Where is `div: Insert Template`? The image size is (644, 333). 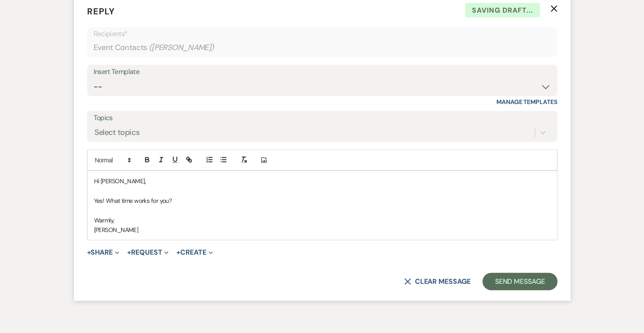
div: Insert Template is located at coordinates (322, 72).